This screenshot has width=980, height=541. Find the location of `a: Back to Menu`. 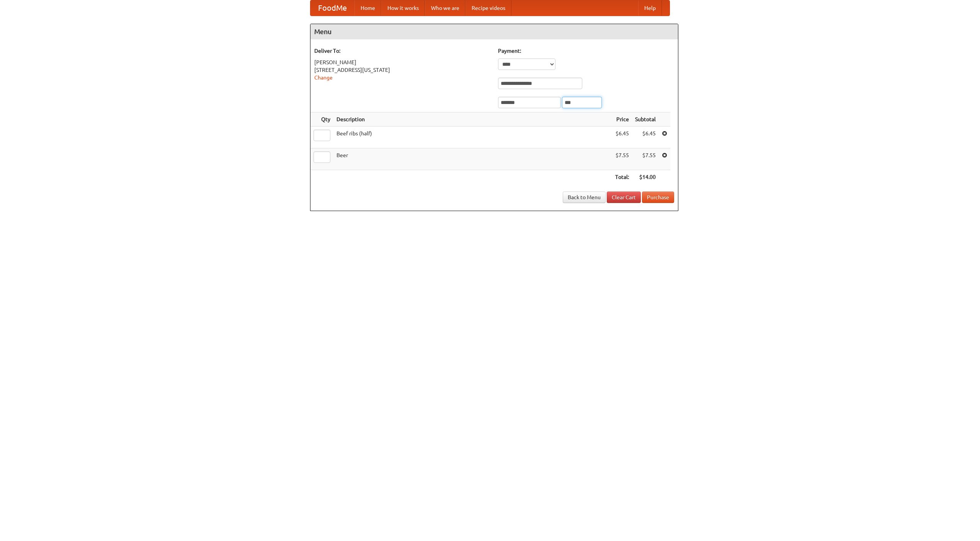

a: Back to Menu is located at coordinates (584, 197).